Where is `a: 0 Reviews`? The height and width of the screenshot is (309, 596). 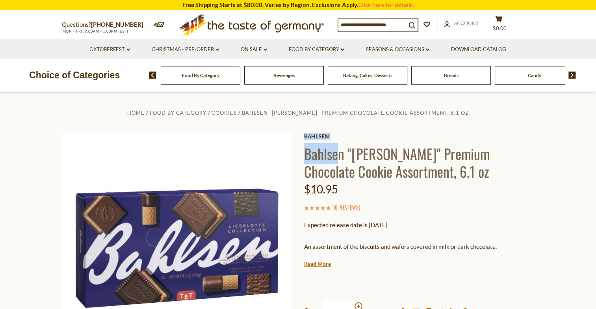 a: 0 Reviews is located at coordinates (347, 208).